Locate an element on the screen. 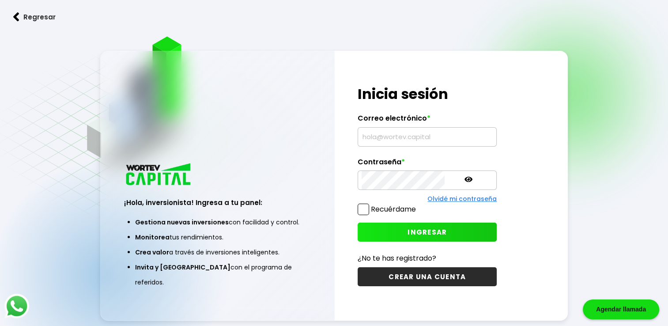 This screenshot has height=326, width=668. span: Gestiona nuevas inversiones is located at coordinates (182, 222).